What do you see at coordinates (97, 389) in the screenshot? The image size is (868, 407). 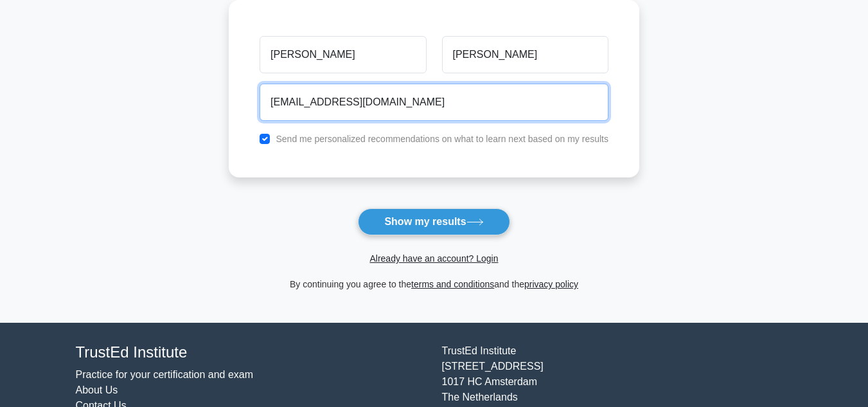 I see `a: About Us` at bounding box center [97, 389].